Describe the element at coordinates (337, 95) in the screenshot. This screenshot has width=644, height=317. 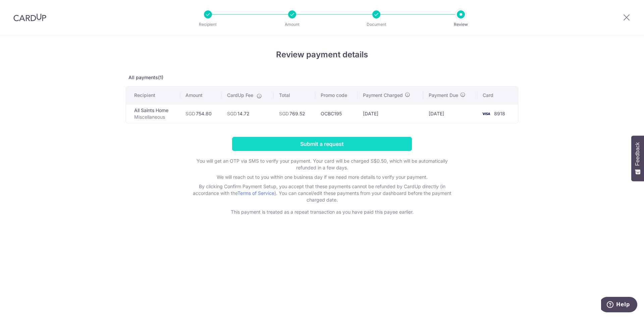
I see `th: Promo code` at that location.